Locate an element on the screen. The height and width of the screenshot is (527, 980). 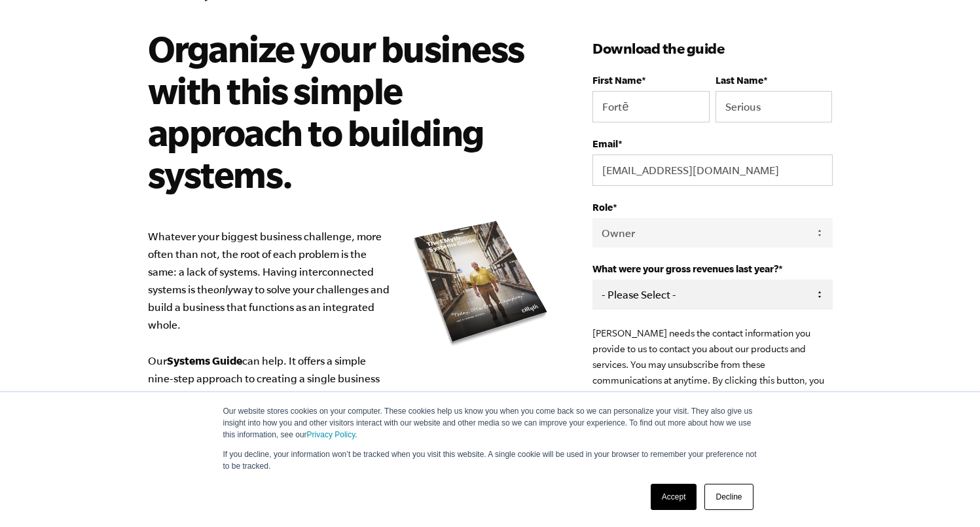
i: only is located at coordinates (223, 289).